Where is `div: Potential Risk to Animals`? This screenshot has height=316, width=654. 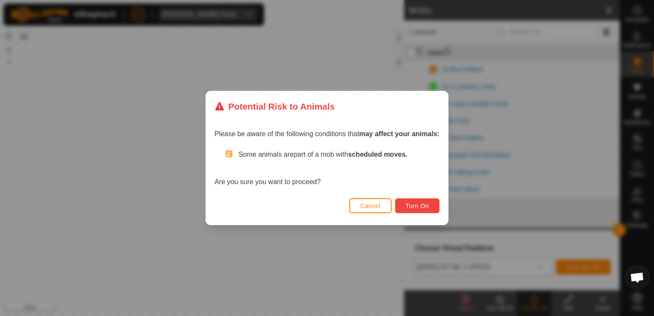
div: Potential Risk to Animals is located at coordinates (274, 106).